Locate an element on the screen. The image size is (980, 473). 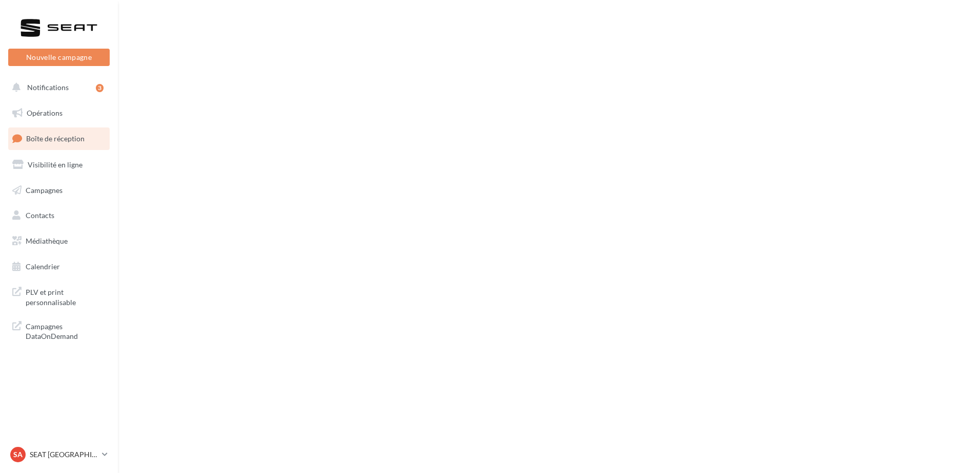
button: Nouvelle campagne is located at coordinates (59, 58).